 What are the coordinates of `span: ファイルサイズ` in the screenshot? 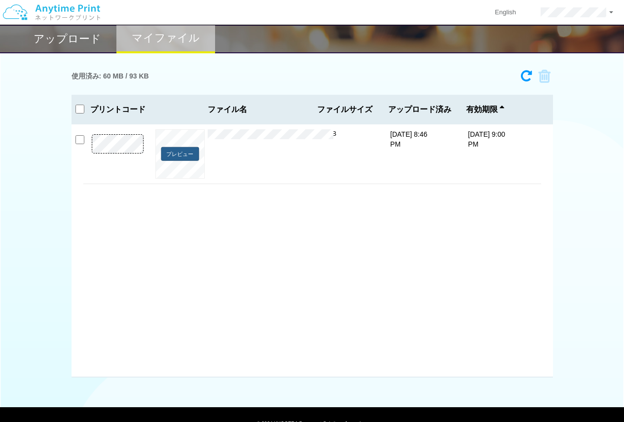 It's located at (346, 110).